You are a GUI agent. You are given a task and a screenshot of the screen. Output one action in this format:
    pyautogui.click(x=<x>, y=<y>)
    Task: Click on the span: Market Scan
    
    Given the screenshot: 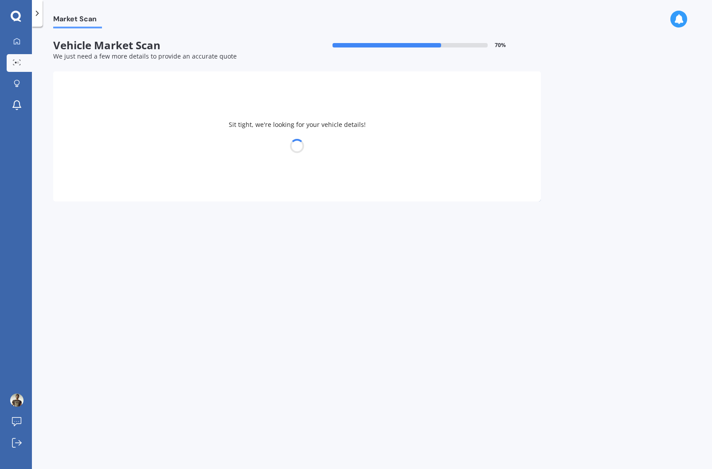 What is the action you would take?
    pyautogui.click(x=78, y=20)
    